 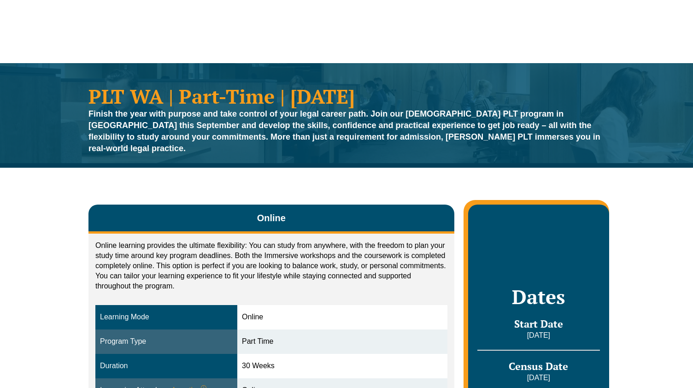 What do you see at coordinates (166, 317) in the screenshot?
I see `div: Learning Mode` at bounding box center [166, 317].